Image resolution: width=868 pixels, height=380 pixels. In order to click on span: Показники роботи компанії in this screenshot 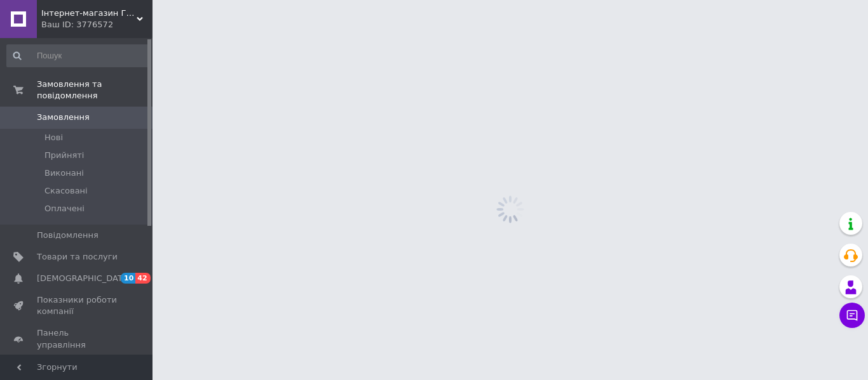, I will do `click(77, 306)`.